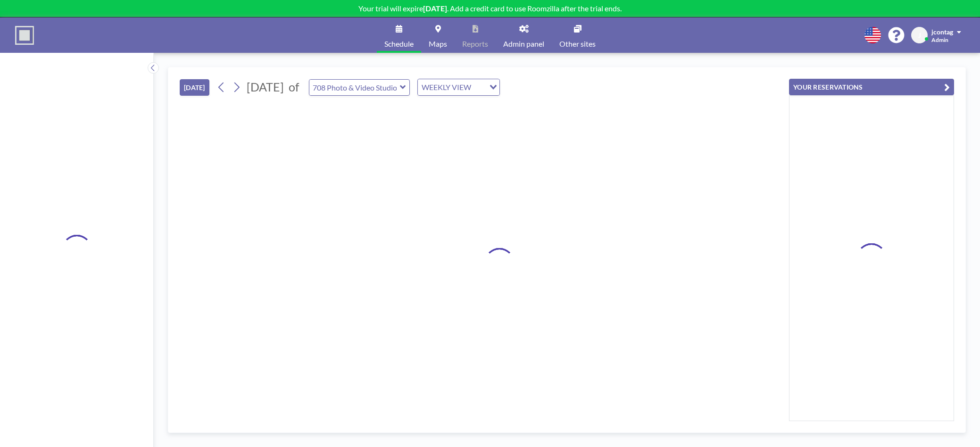 The image size is (980, 447). What do you see at coordinates (475, 35) in the screenshot?
I see `a: Reports` at bounding box center [475, 35].